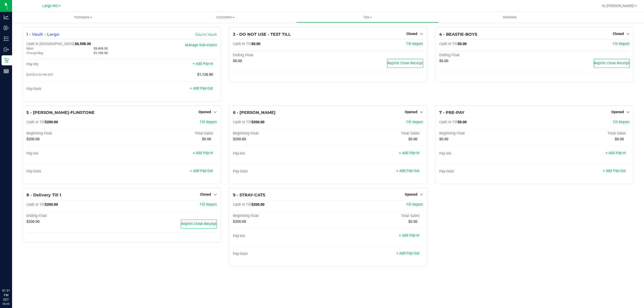 Image resolution: width=644 pixels, height=308 pixels. Describe the element at coordinates (206, 34) in the screenshot. I see `a: Count Vault` at that location.